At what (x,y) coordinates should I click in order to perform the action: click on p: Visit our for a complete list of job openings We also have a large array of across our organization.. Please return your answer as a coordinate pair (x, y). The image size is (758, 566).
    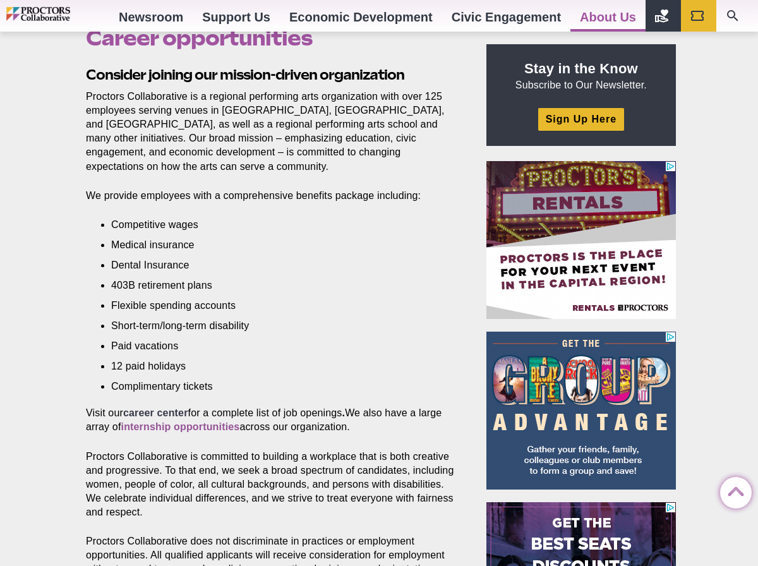
    Looking at the image, I should click on (272, 420).